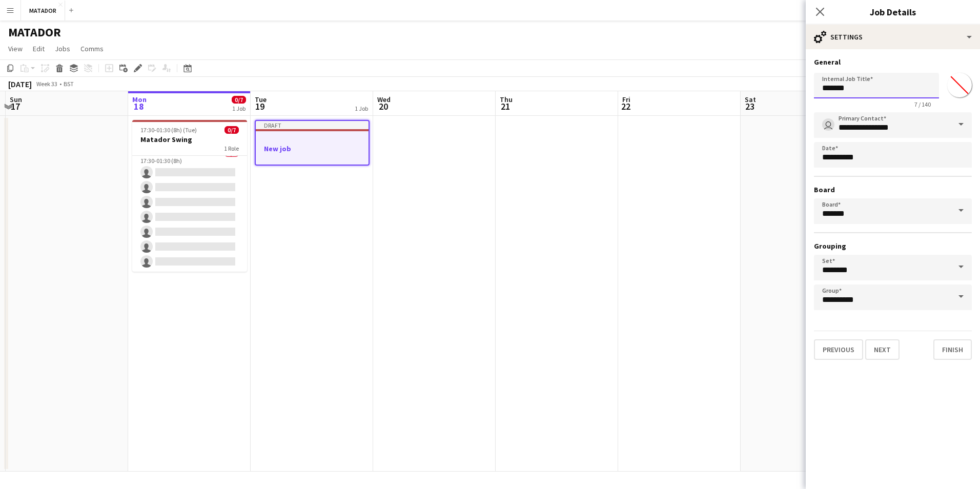  I want to click on span: Tue, so click(261, 100).